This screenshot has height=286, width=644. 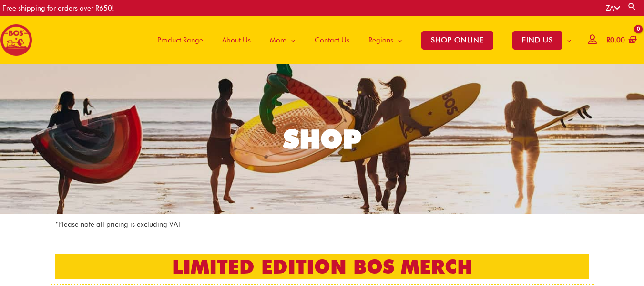 I want to click on a: Search button, so click(x=632, y=6).